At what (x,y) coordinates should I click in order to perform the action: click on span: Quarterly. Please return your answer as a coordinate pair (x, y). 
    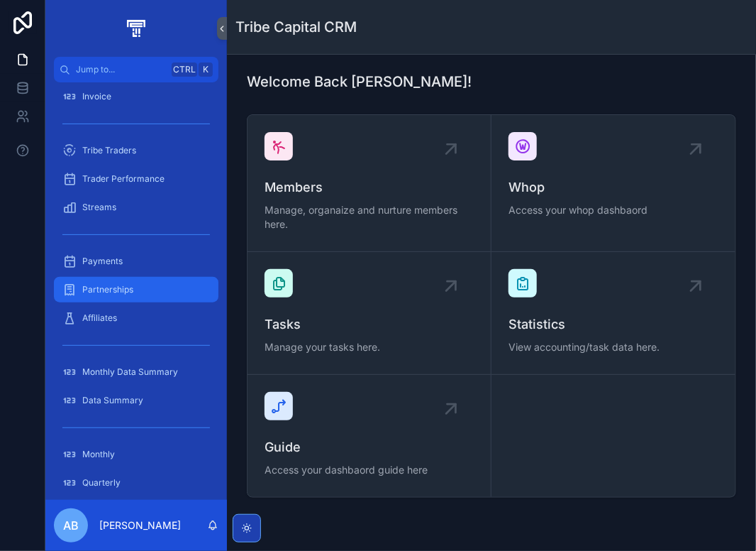
    Looking at the image, I should click on (102, 483).